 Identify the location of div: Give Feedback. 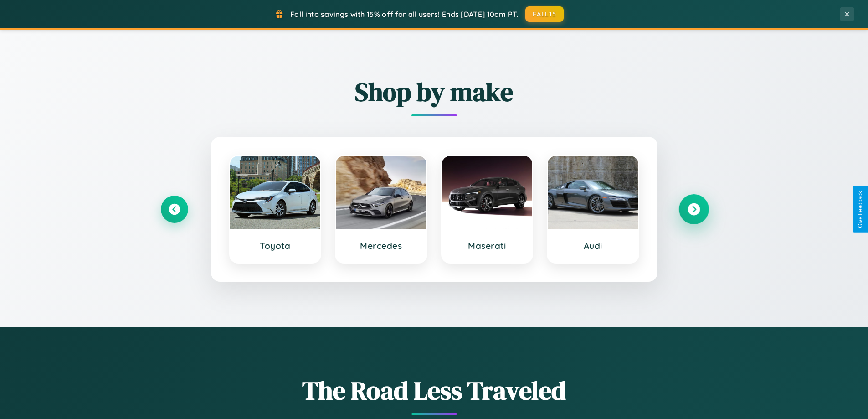
(860, 210).